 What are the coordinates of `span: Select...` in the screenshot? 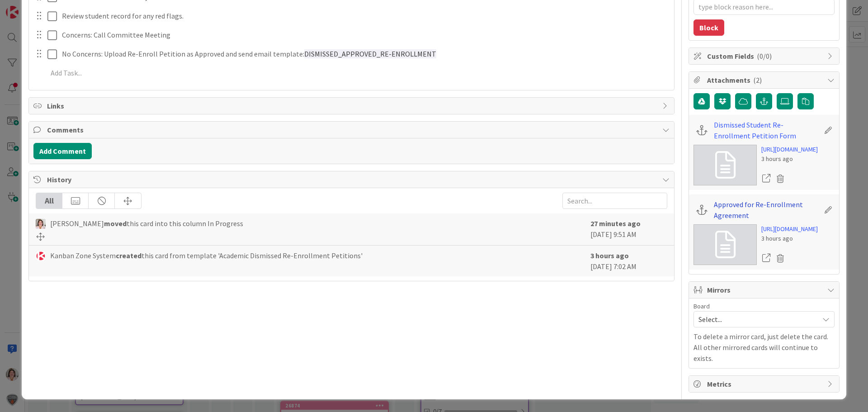 It's located at (756, 319).